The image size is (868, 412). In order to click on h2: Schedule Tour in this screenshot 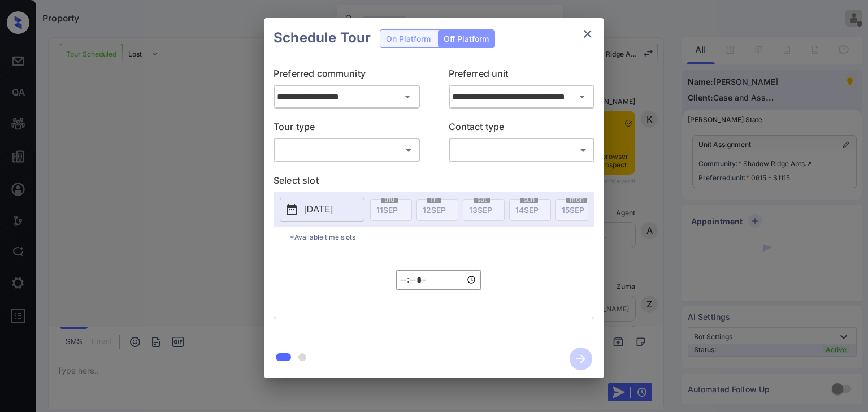, I will do `click(322, 38)`.